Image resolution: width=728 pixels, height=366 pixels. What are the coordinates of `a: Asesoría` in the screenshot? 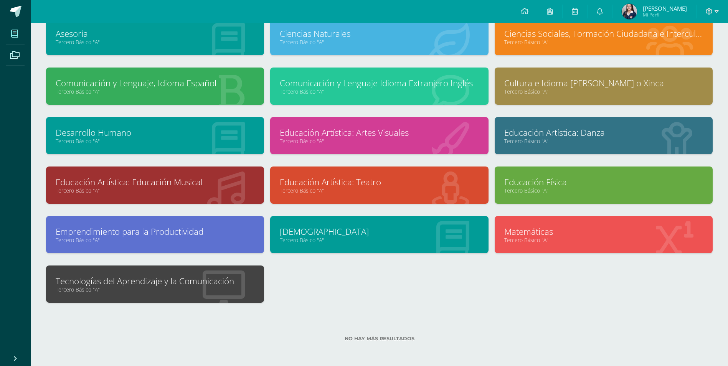 It's located at (155, 33).